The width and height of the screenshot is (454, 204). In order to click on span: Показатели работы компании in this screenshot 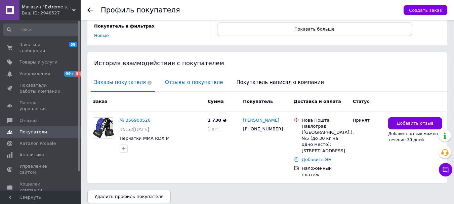, I will do `click(41, 88)`.